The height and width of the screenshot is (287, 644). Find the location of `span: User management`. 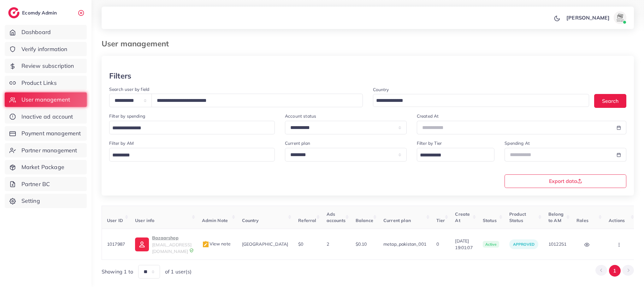

span: User management is located at coordinates (46, 100).